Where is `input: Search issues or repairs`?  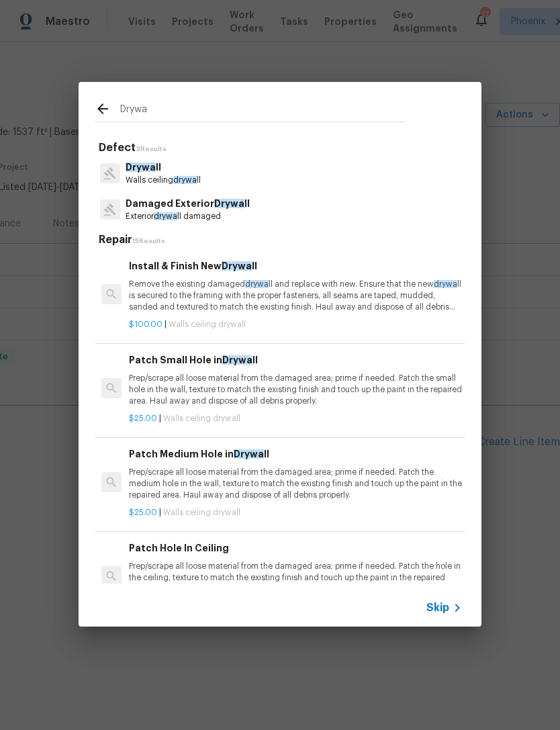
input: Search issues or repairs is located at coordinates (263, 111).